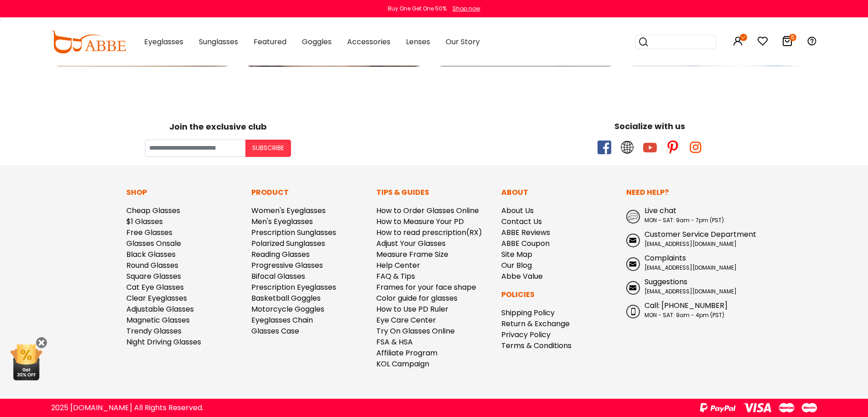 This screenshot has width=868, height=417. What do you see at coordinates (413, 254) in the screenshot?
I see `a: Measure Frame Size` at bounding box center [413, 254].